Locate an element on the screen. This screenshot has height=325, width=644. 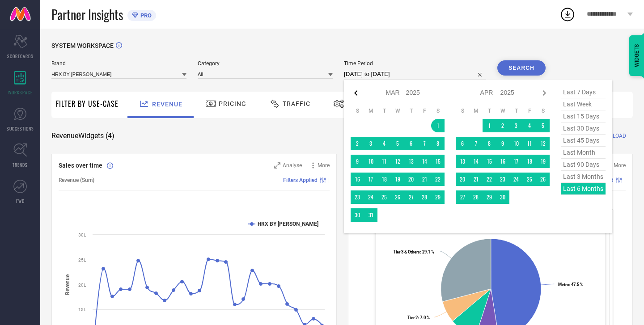
td: Tue Mar 11 2025 is located at coordinates (384, 161).